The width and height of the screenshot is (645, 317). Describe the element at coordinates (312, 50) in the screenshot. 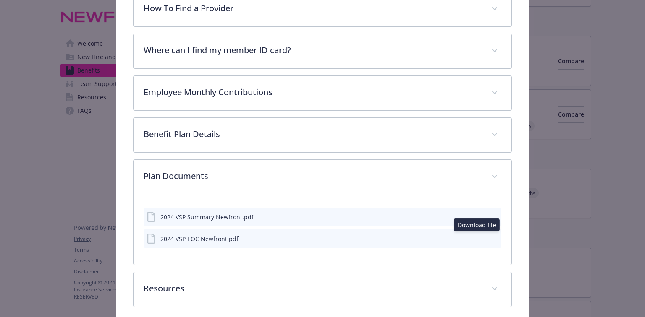

I see `p: Where can I find my member ID card?` at that location.